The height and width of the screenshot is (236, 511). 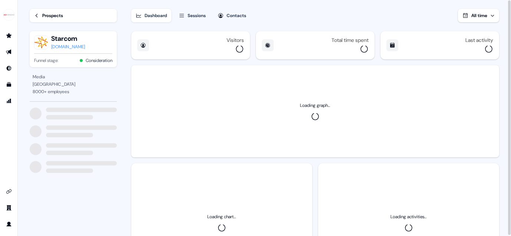 What do you see at coordinates (478, 16) in the screenshot?
I see `button: All time` at bounding box center [478, 16].